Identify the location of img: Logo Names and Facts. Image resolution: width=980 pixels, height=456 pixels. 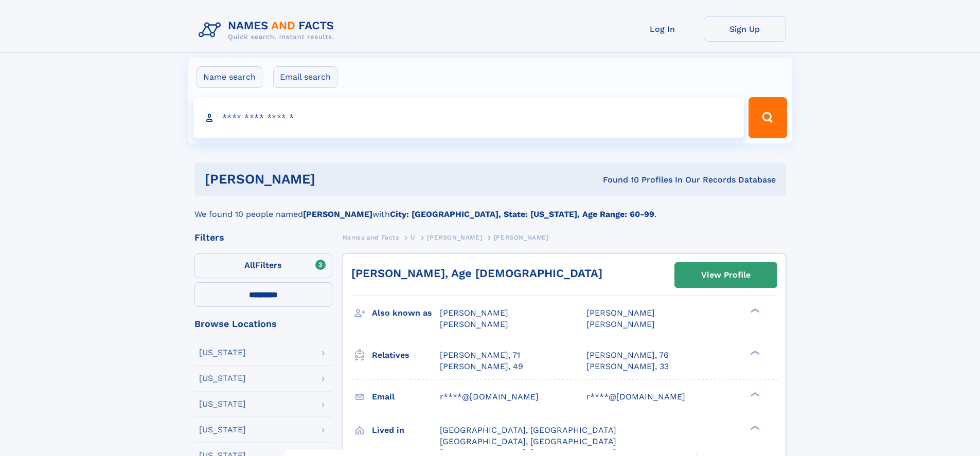
(269, 30).